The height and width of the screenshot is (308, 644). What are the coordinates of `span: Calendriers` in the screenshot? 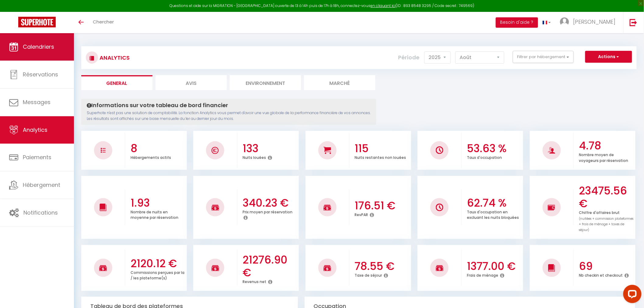 It's located at (39, 47).